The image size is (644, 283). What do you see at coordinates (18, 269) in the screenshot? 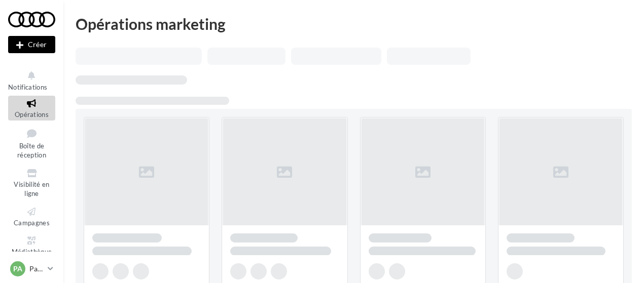
I see `span: PA` at bounding box center [18, 269].